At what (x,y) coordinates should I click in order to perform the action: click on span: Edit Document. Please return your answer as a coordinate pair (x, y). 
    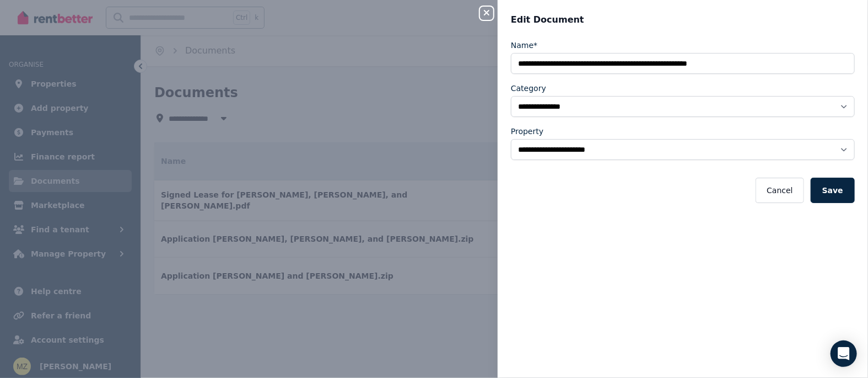
    Looking at the image, I should click on (547, 20).